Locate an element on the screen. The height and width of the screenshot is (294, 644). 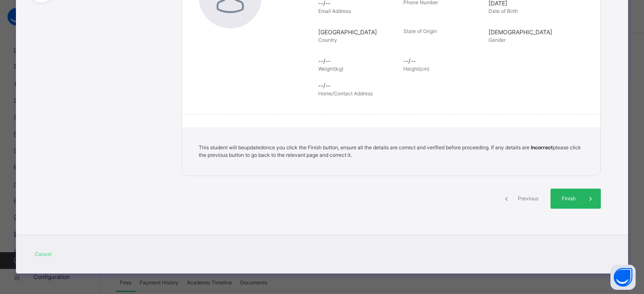
span: Previous is located at coordinates (528, 199).